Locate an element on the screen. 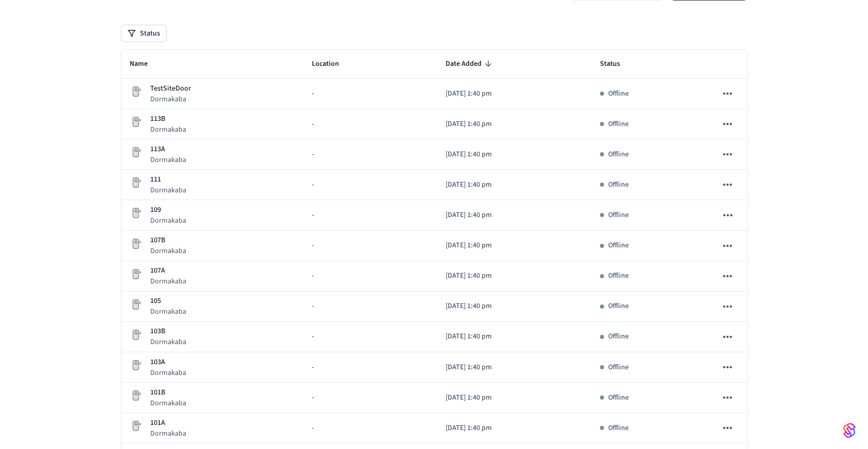 This screenshot has height=449, width=868. p: 103B is located at coordinates (169, 332).